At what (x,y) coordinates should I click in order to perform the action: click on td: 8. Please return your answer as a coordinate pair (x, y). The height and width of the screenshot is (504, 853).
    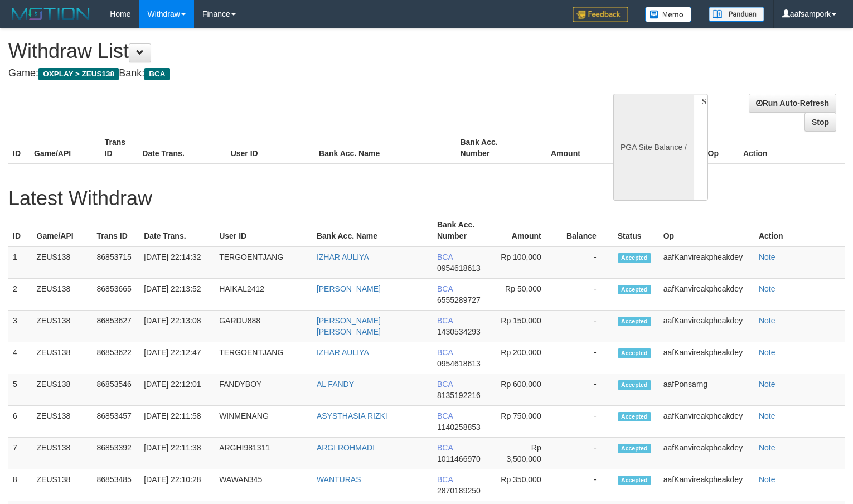
    Looking at the image, I should click on (20, 485).